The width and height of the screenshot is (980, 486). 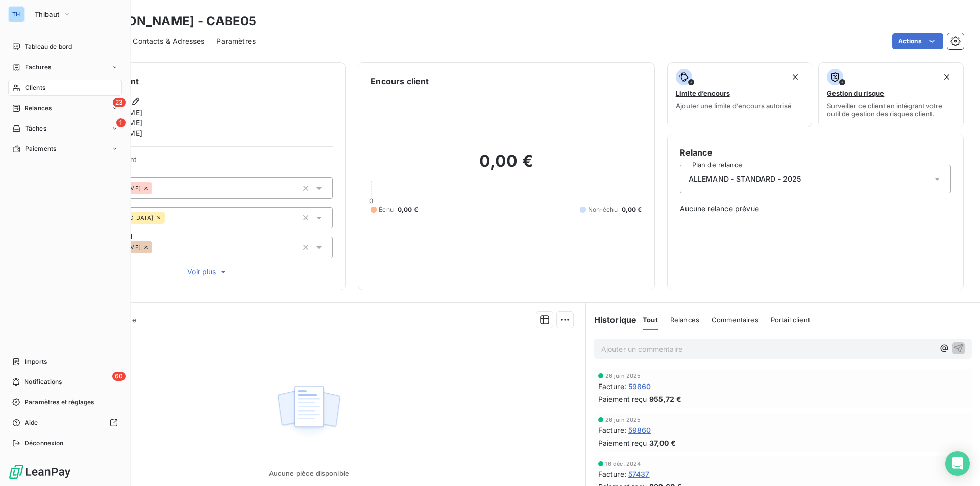 I want to click on a: Clients, so click(x=65, y=88).